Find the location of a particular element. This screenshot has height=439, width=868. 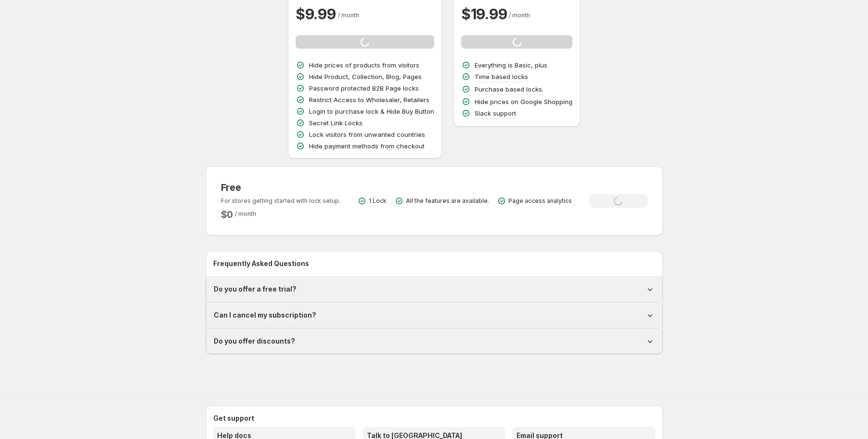

p: Hide Product, Collection, Blog, Pages is located at coordinates (365, 76).